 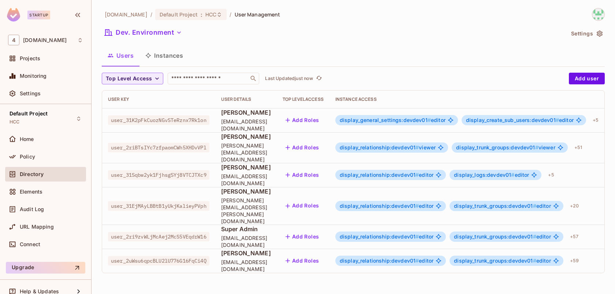 What do you see at coordinates (37, 227) in the screenshot?
I see `span: URL Mapping` at bounding box center [37, 227].